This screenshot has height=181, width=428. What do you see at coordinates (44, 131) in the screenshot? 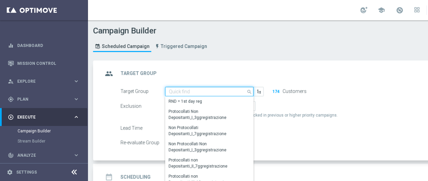
I see `a: Campaign Builder` at bounding box center [44, 131].